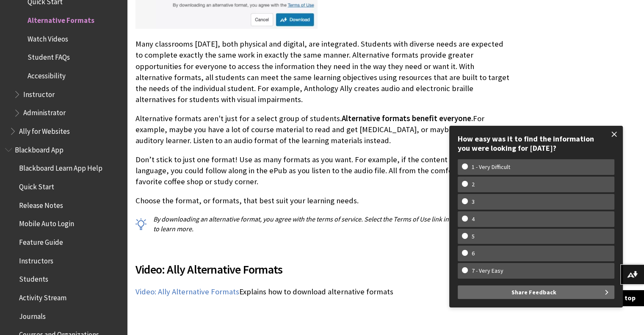 This screenshot has height=335, width=644. What do you see at coordinates (322, 171) in the screenshot?
I see `p: Don’t stick to just one format! Use as many formats as you want. For example, if the content isn’...` at bounding box center [322, 171].